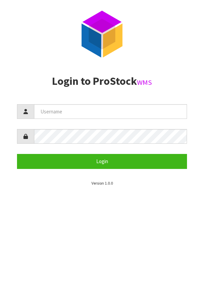  I want to click on input: Username, so click(111, 111).